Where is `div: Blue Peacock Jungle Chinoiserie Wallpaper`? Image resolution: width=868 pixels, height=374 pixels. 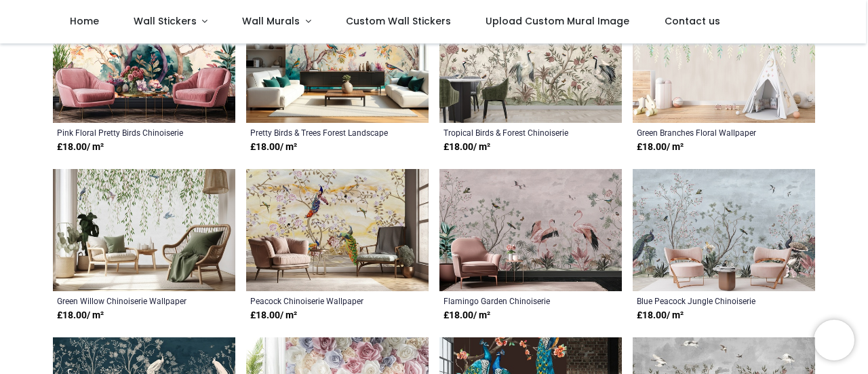
div: Blue Peacock Jungle Chinoiserie Wallpaper is located at coordinates (706, 301).